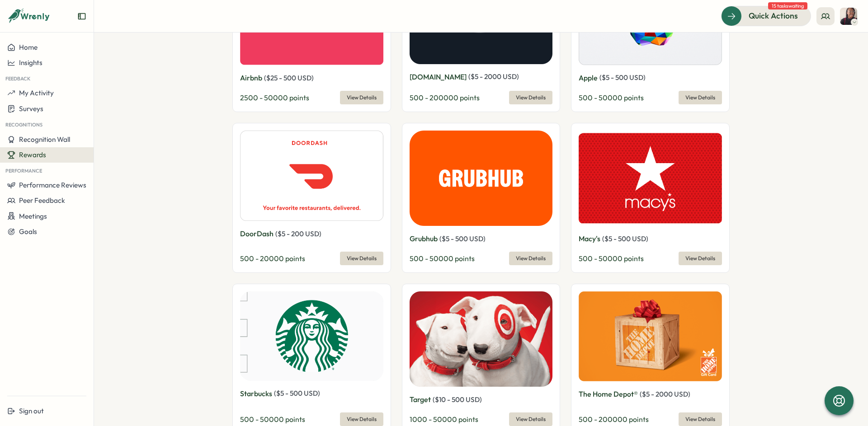 The width and height of the screenshot is (868, 426). I want to click on p: Grubhub, so click(424, 238).